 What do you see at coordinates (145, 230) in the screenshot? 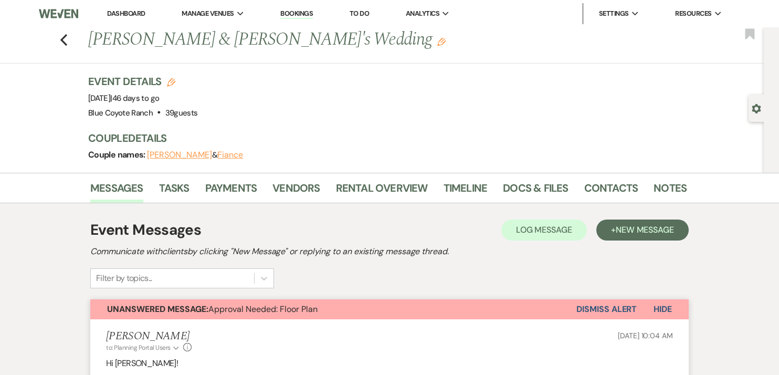
I see `h1: Event Messages` at bounding box center [145, 230].